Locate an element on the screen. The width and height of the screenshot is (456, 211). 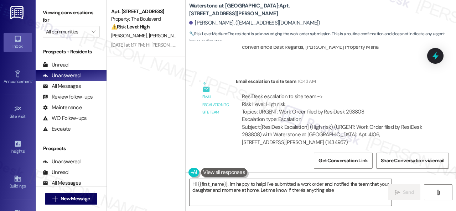
span: Send is located at coordinates (409, 193).